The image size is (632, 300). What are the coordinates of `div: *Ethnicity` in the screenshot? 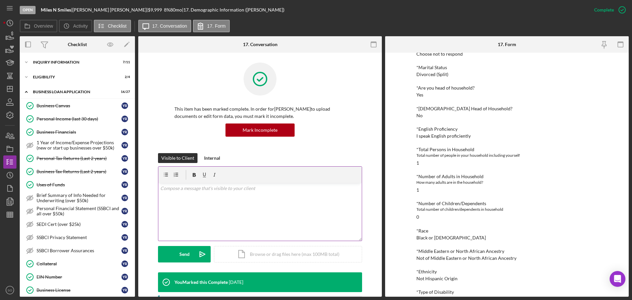 It's located at (507, 271).